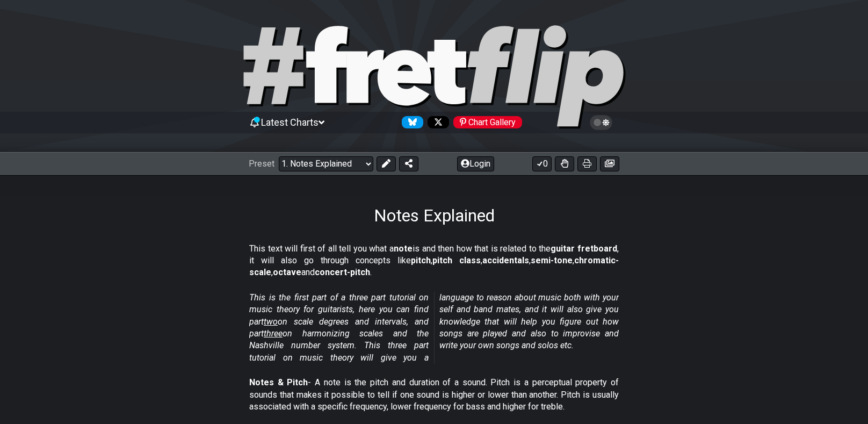 The height and width of the screenshot is (424, 868). What do you see at coordinates (410, 122) in the screenshot?
I see `a: Follow #fretflip at Bluesky` at bounding box center [410, 122].